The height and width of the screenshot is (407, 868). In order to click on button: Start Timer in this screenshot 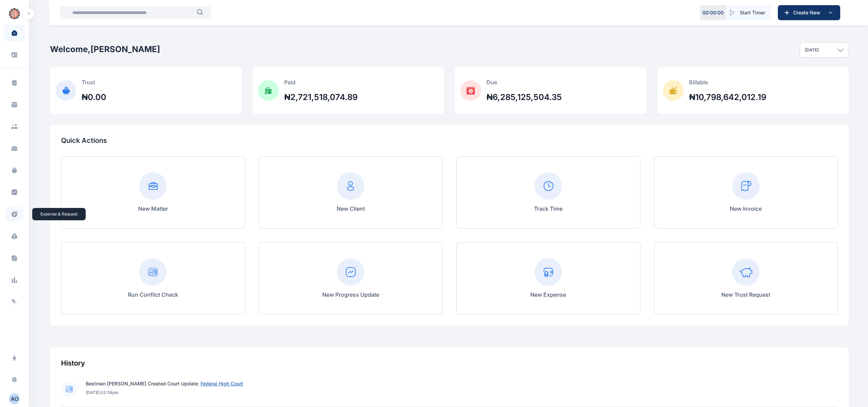, I will do `click(748, 12)`.